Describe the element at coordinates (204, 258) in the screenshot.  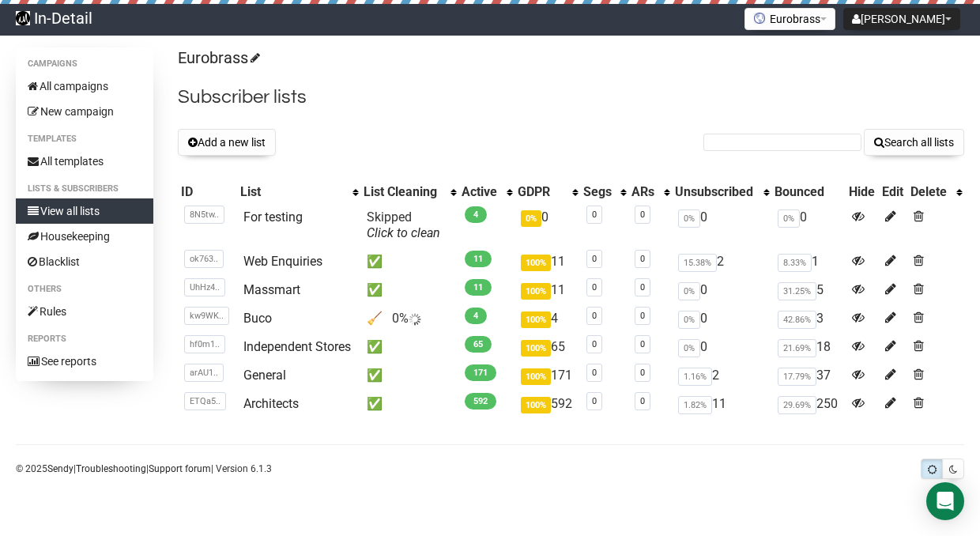
I see `span: ok763..` at that location.